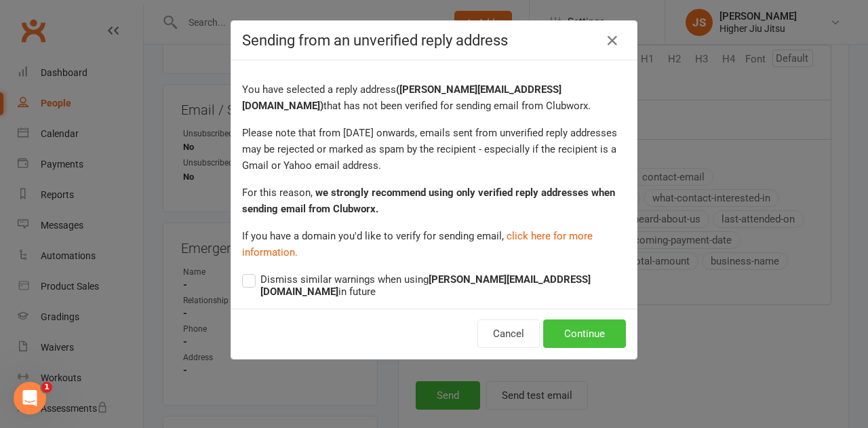 Image resolution: width=868 pixels, height=428 pixels. What do you see at coordinates (612, 41) in the screenshot?
I see `a: Close` at bounding box center [612, 41].